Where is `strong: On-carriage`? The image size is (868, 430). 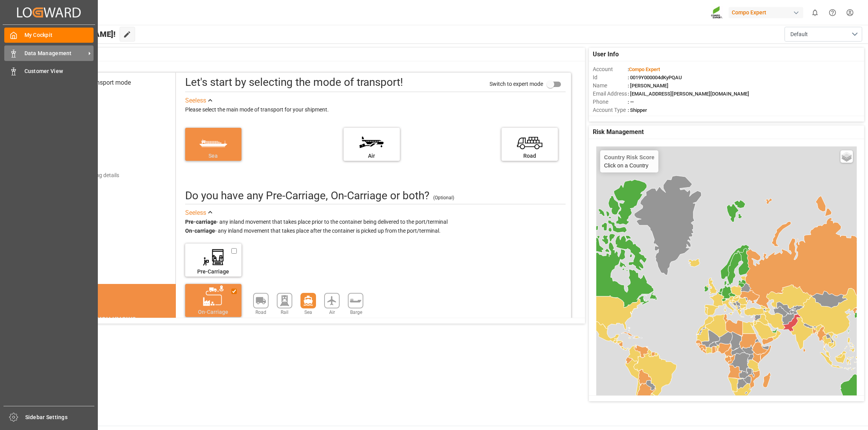 strong: On-carriage is located at coordinates (200, 231).